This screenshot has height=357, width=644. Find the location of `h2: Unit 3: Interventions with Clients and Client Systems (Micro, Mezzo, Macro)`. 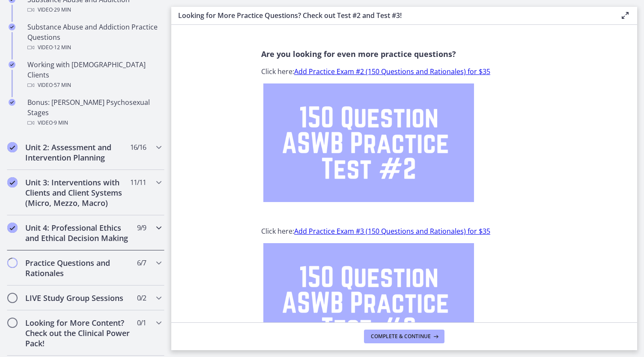

h2: Unit 3: Interventions with Clients and Client Systems (Micro, Mezzo, Macro) is located at coordinates (78, 193).